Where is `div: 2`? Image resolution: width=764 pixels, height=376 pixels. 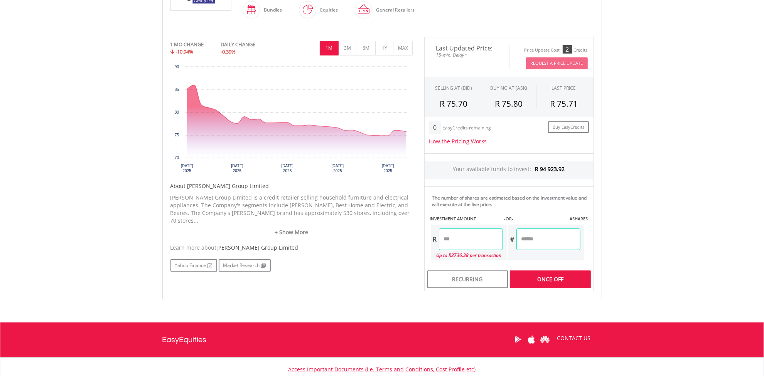 div: 2 is located at coordinates (567, 49).